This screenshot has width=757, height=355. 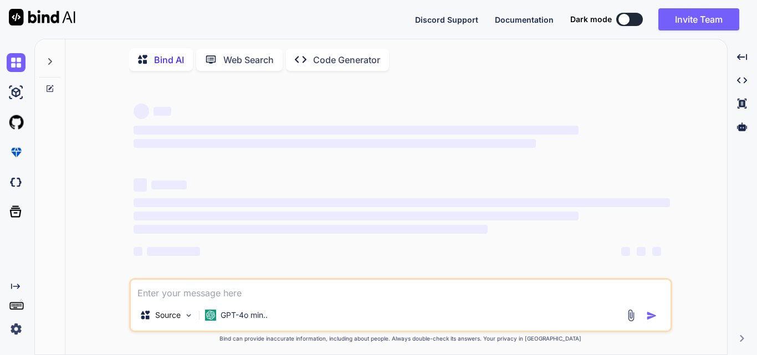 What do you see at coordinates (346, 60) in the screenshot?
I see `p: Code Generator` at bounding box center [346, 60].